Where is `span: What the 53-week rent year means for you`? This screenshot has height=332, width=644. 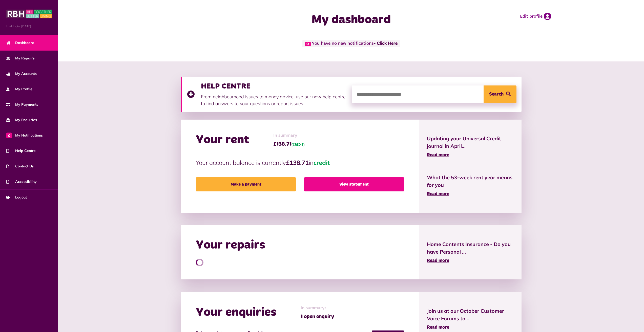
span: What the 53-week rent year means for you is located at coordinates (470, 181).